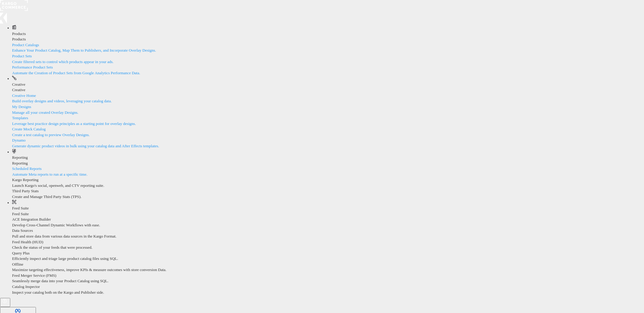  Describe the element at coordinates (328, 45) in the screenshot. I see `div: Product Catalogs` at that location.